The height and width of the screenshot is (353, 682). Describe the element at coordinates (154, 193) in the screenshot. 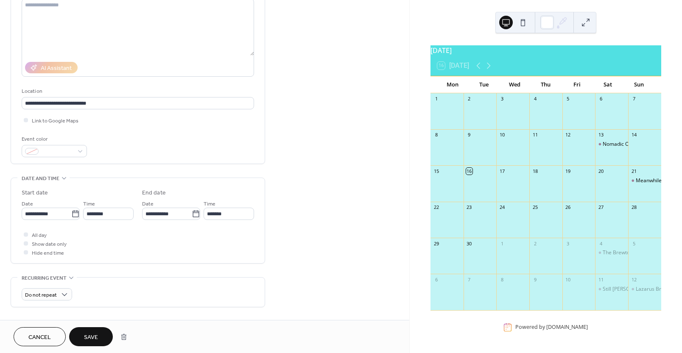

I see `div: End date` at that location.